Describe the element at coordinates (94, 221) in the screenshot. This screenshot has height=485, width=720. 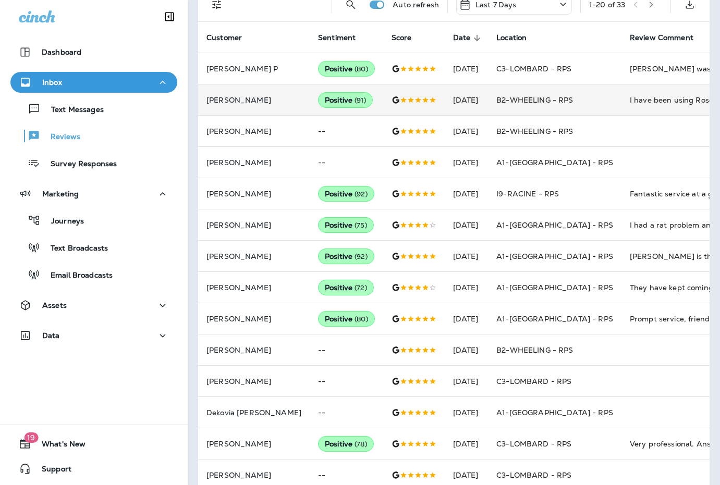
I see `button: Journeys` at that location.